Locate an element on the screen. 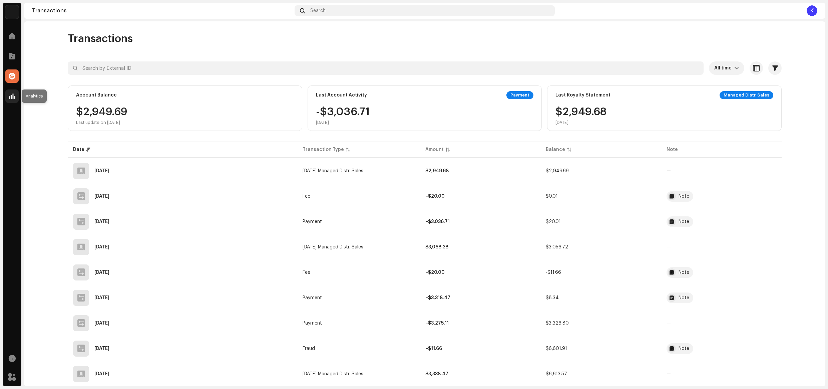 This screenshot has width=828, height=389. span: $2,949.68 is located at coordinates (437, 171).